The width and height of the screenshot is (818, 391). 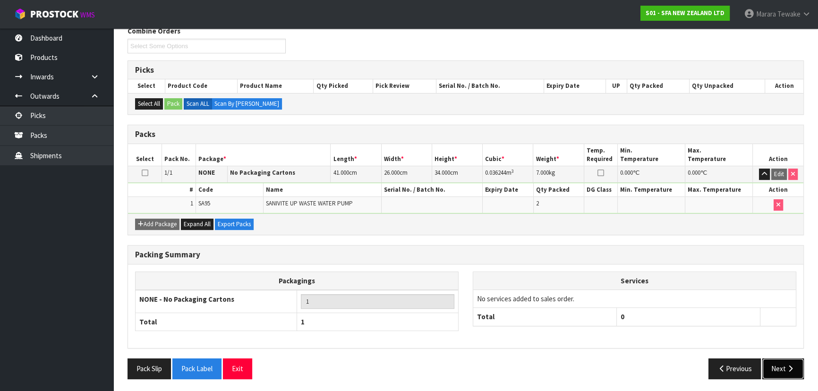 I want to click on th: Height, so click(x=457, y=155).